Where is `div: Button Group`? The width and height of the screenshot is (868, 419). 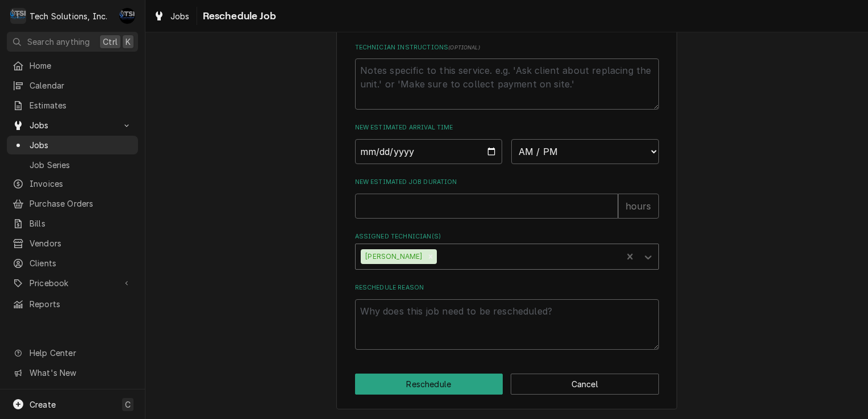 div: Button Group is located at coordinates (507, 384).